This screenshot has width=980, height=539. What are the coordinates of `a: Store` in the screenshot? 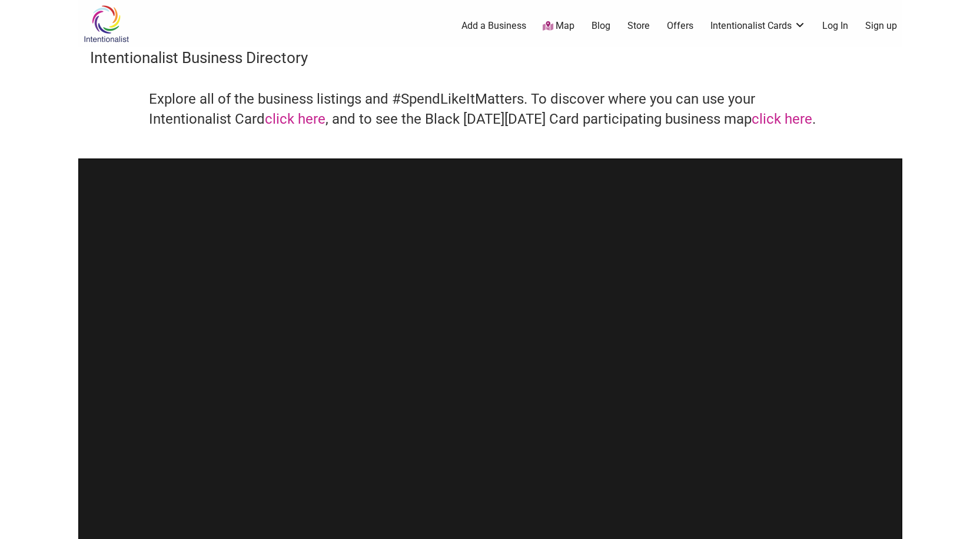 It's located at (639, 26).